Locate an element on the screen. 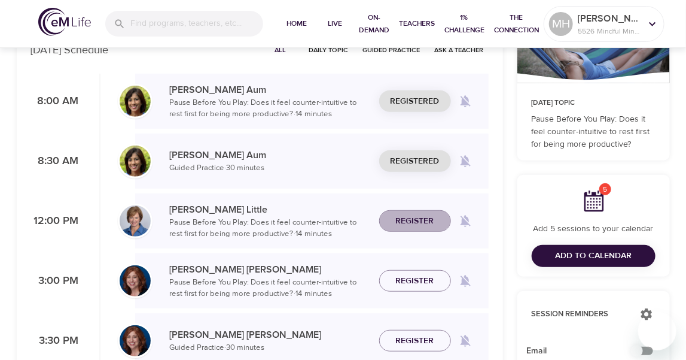 Image resolution: width=686 pixels, height=360 pixels. p: 3:30 PM is located at coordinates (55, 340).